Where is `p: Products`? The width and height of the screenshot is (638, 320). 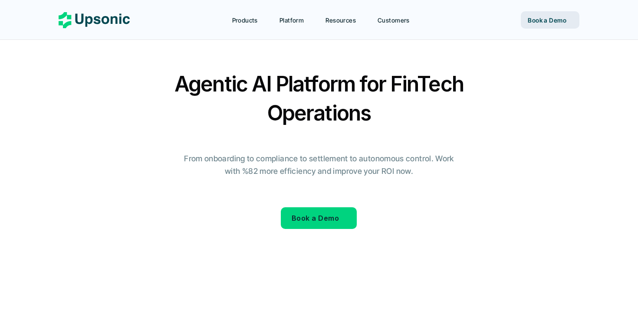
p: Products is located at coordinates (245, 20).